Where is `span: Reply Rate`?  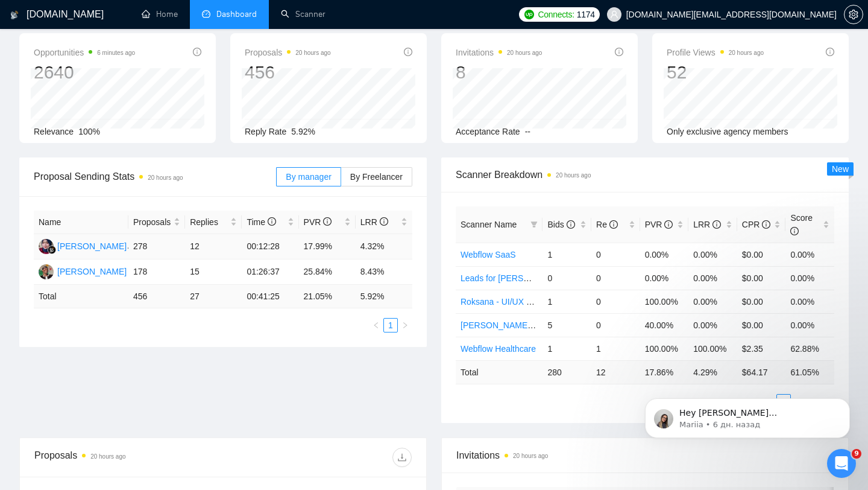
span: Reply Rate is located at coordinates (265, 131).